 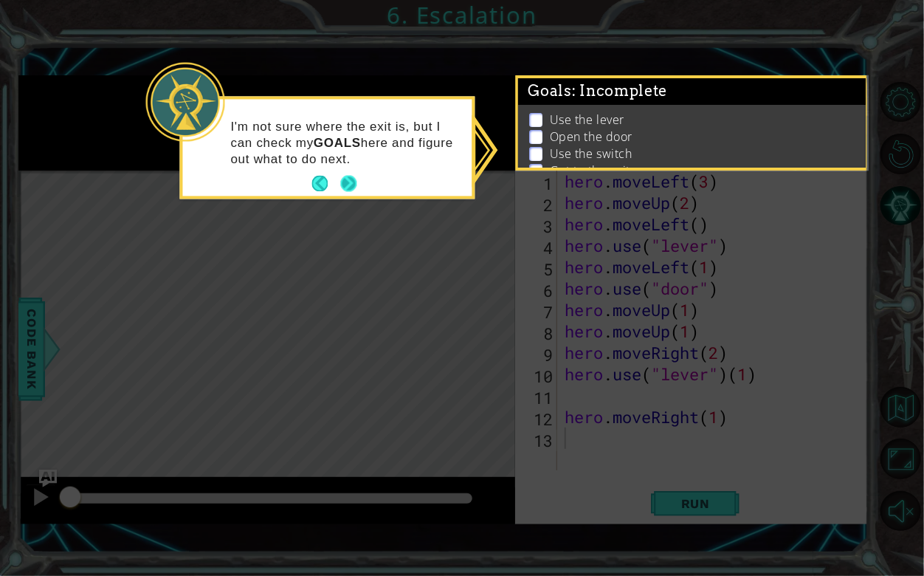 I want to click on p: Use the lever, so click(x=587, y=120).